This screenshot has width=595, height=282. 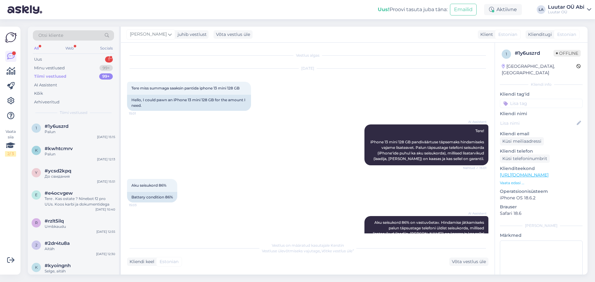 What do you see at coordinates (141, 262) in the screenshot?
I see `div: Kliendi keel` at bounding box center [141, 262].